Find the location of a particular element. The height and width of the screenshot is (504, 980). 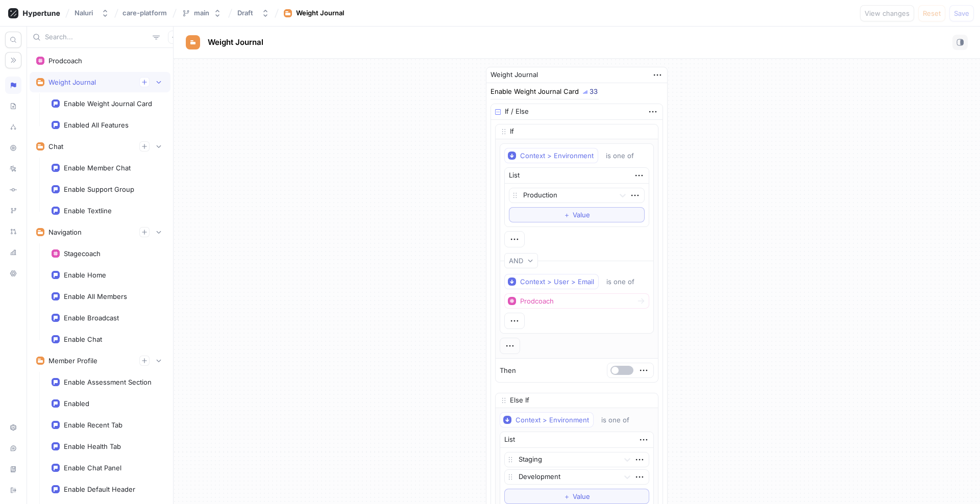

div: Preview is located at coordinates (13, 148).